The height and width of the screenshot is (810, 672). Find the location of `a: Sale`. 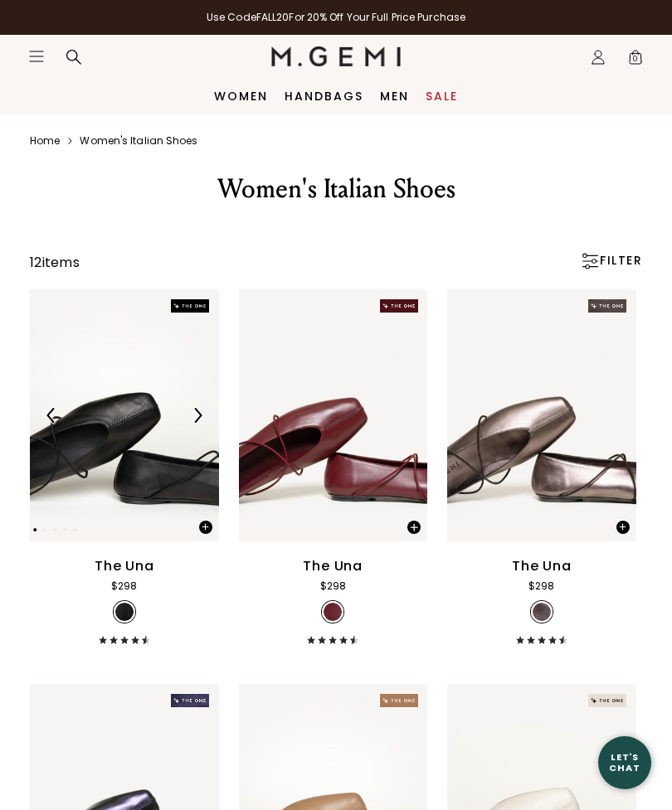

a: Sale is located at coordinates (441, 96).